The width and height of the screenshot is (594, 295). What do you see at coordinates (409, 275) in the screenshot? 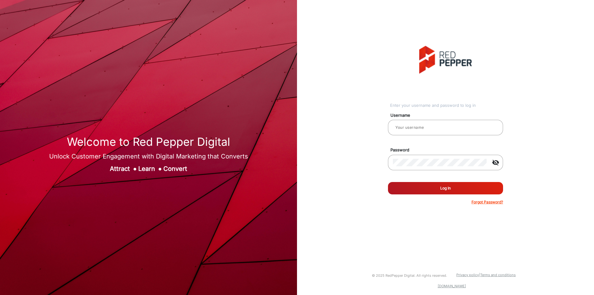
I see `small: © 2025 RedPepper Digital. All rights reserved.` at bounding box center [409, 275].